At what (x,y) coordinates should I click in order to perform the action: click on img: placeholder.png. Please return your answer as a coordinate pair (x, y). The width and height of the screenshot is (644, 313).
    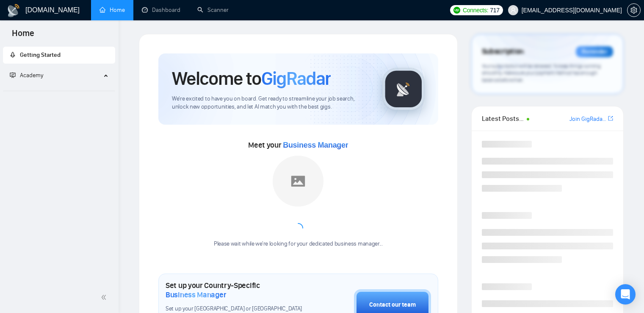
    Looking at the image, I should click on (298, 181).